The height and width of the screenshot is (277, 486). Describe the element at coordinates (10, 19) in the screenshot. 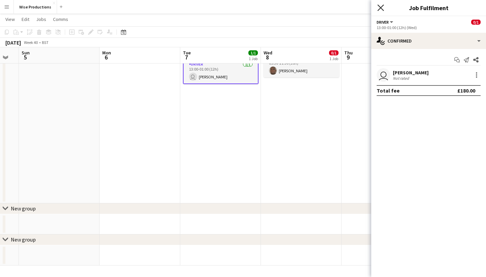

I see `span: View` at that location.